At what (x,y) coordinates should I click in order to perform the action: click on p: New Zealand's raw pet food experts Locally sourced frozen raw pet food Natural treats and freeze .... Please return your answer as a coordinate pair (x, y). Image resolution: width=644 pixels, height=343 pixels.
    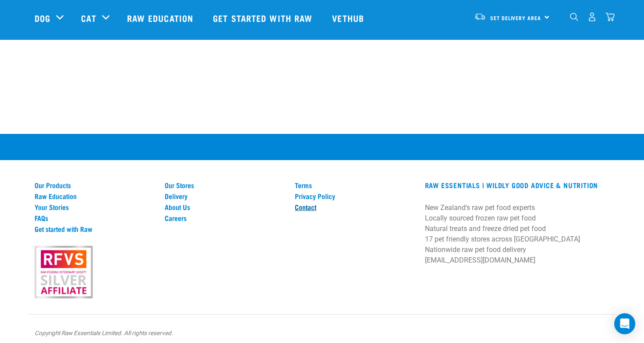
    Looking at the image, I should click on (517, 234).